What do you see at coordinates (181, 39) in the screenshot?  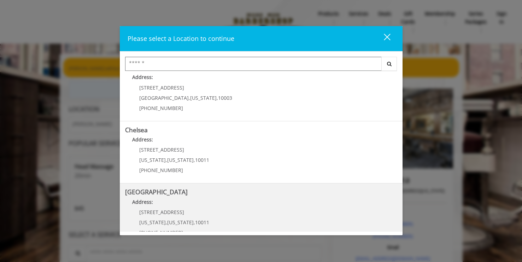 I see `span: Please select a Location to continue` at bounding box center [181, 39].